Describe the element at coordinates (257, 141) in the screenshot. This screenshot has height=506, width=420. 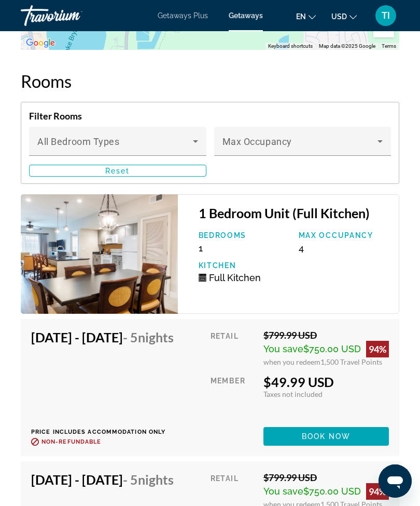
I see `span: Max Occupancy` at that location.